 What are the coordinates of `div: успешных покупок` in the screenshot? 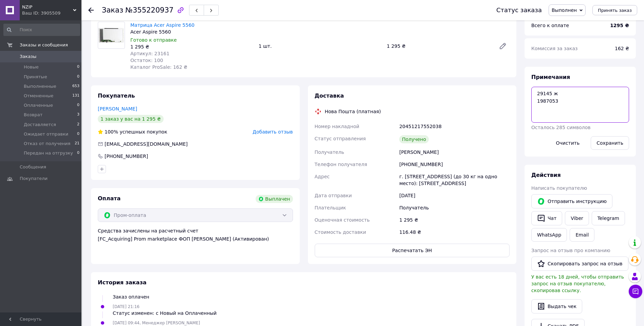 It's located at (132, 132).